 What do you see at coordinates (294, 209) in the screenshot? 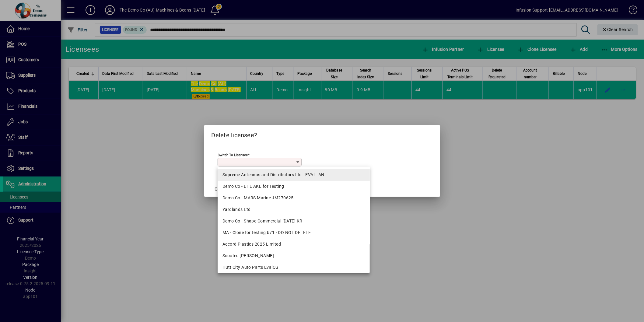
I see `div: Yardlands Ltd` at bounding box center [294, 209].